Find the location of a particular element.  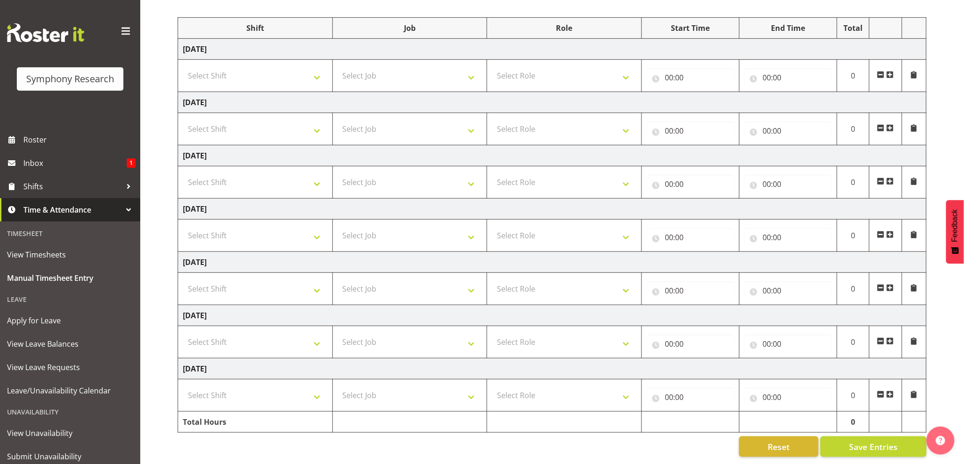

span: Save Entries is located at coordinates (873, 447).